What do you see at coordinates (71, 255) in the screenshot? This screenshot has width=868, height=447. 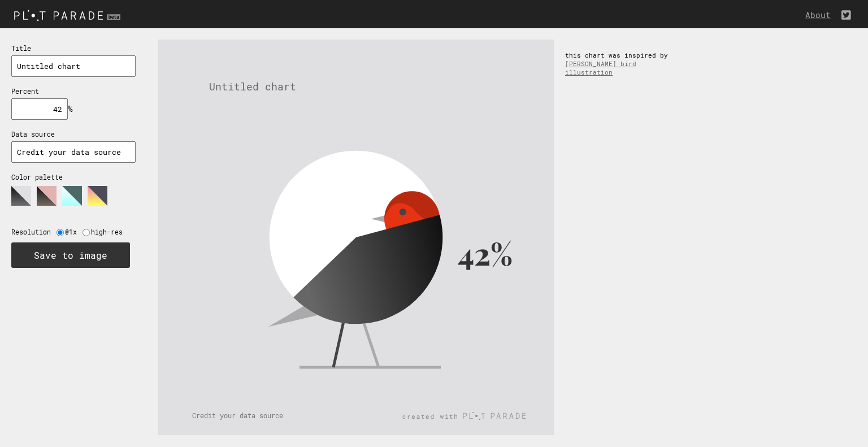 I see `button: Save to image` at bounding box center [71, 255].